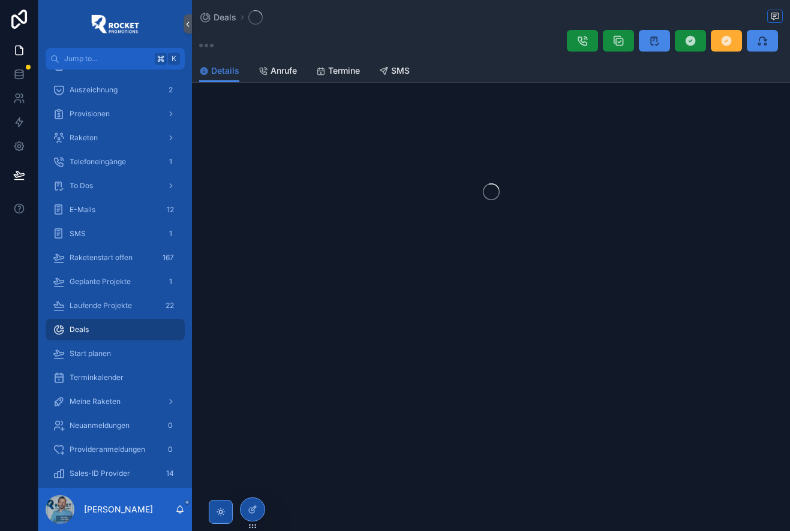  Describe the element at coordinates (95, 402) in the screenshot. I see `span: Meine Raketen` at that location.